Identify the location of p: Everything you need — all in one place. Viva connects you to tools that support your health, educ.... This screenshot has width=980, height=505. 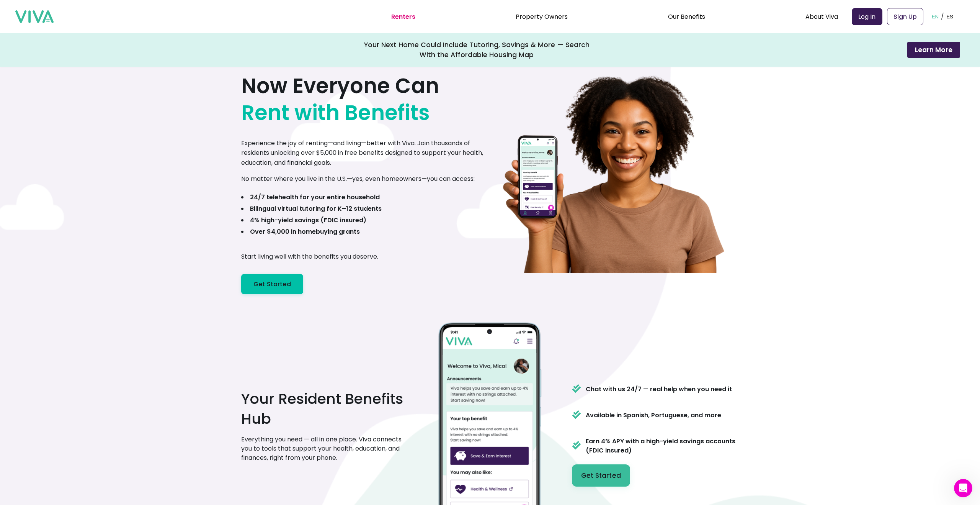
(325, 449).